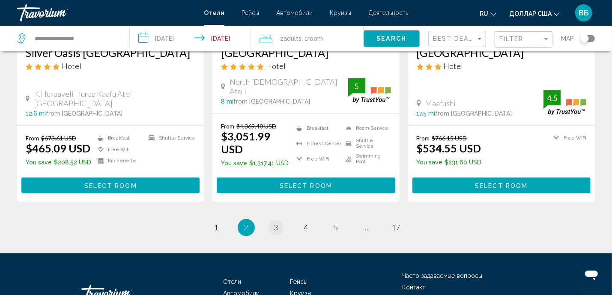 This screenshot has width=612, height=295. What do you see at coordinates (484, 14) in the screenshot?
I see `font: ru` at bounding box center [484, 14].